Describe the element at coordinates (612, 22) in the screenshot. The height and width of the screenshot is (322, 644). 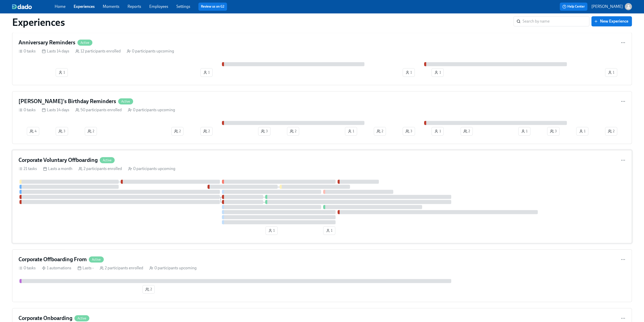
I see `span: New Experience` at that location.